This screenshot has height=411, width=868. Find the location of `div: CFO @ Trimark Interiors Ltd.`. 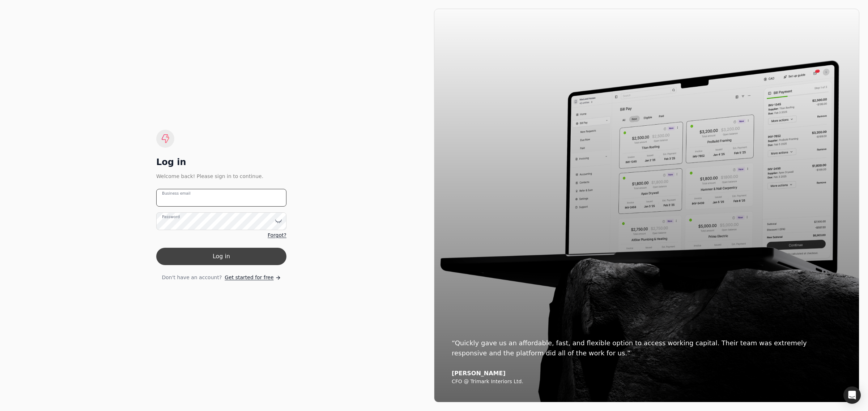

div: CFO @ Trimark Interiors Ltd. is located at coordinates (647, 382).